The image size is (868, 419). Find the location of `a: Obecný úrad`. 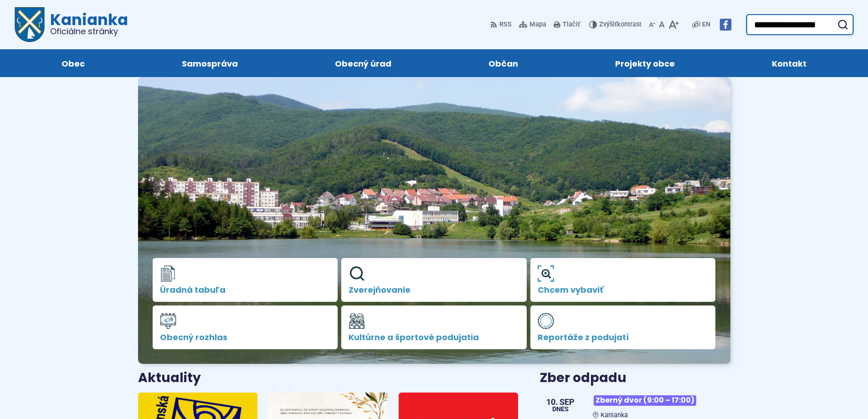

a: Obecný úrad is located at coordinates (362, 63).